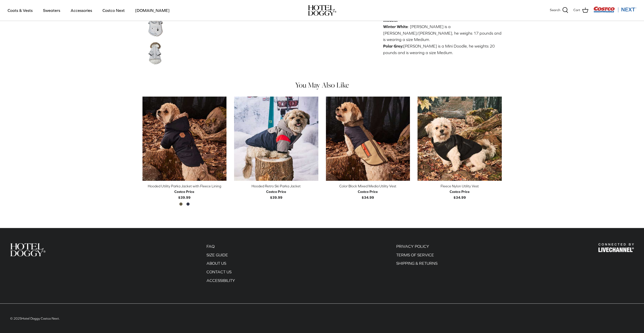 This screenshot has width=644, height=333. What do you see at coordinates (417, 263) in the screenshot?
I see `a: SHIPPING & RETURNS` at bounding box center [417, 263].